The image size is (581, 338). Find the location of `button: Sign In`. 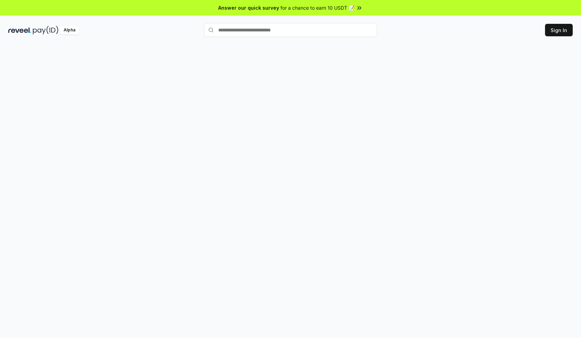

button: Sign In is located at coordinates (558, 30).